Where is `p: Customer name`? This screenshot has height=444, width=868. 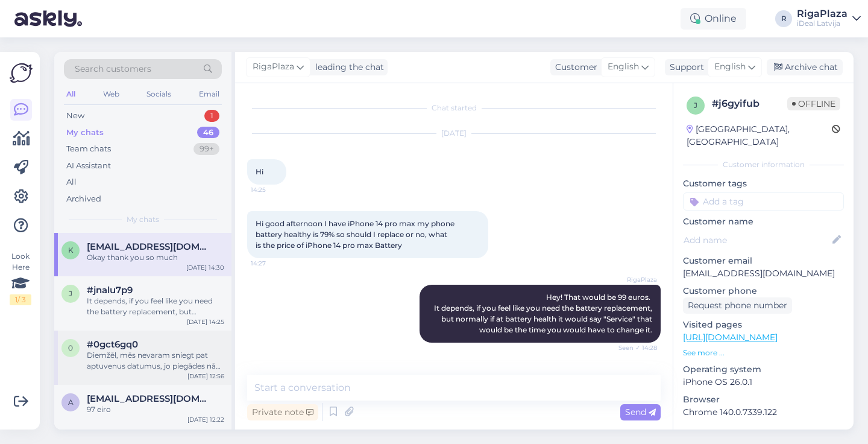
p: Customer name is located at coordinates (763, 221).